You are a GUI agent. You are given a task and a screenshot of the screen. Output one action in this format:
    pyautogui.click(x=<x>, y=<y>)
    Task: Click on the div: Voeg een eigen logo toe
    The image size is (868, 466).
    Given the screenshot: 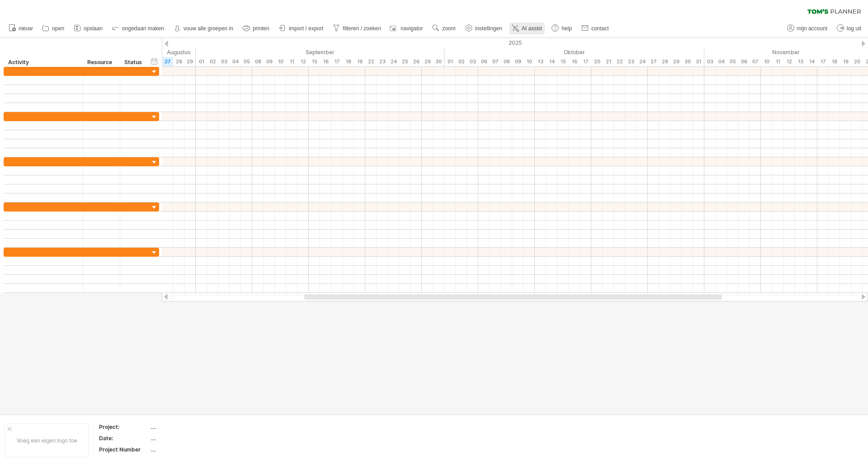 What is the action you would take?
    pyautogui.click(x=47, y=441)
    